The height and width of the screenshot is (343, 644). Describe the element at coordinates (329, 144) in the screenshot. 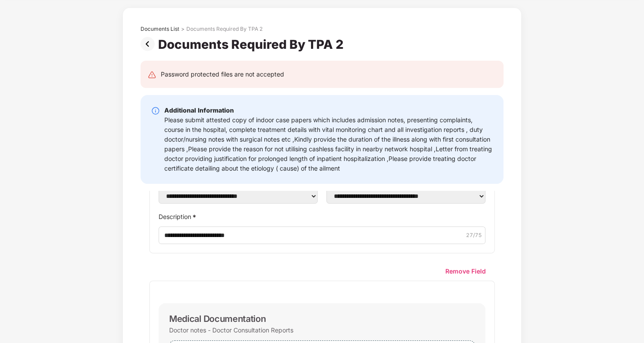

I see `div: Please submit attested copy of indoor case papers which includes admission notes, presenting comp...` at that location.